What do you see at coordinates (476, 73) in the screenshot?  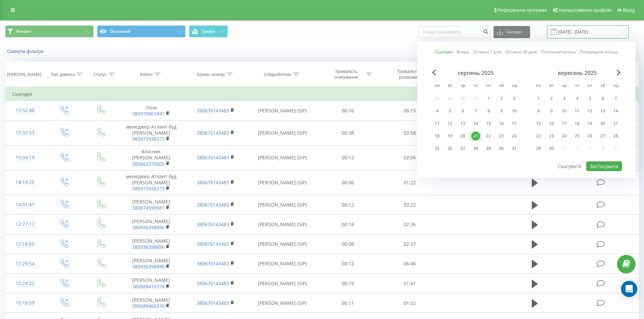 I see `div: серпень 2025` at bounding box center [476, 73].